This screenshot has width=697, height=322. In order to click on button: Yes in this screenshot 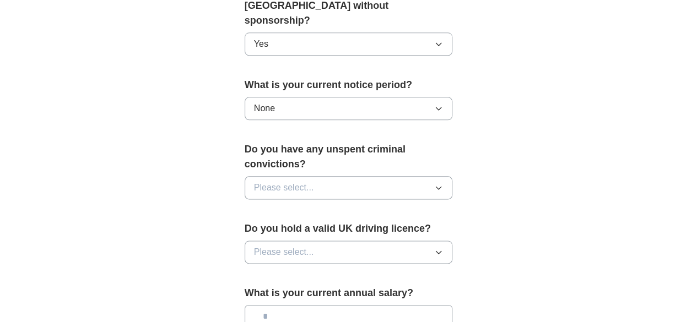, I will do `click(349, 44)`.